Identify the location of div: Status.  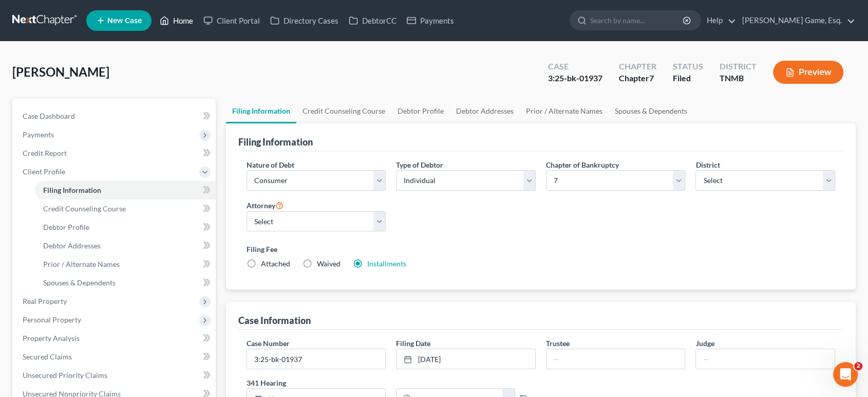
(687, 66).